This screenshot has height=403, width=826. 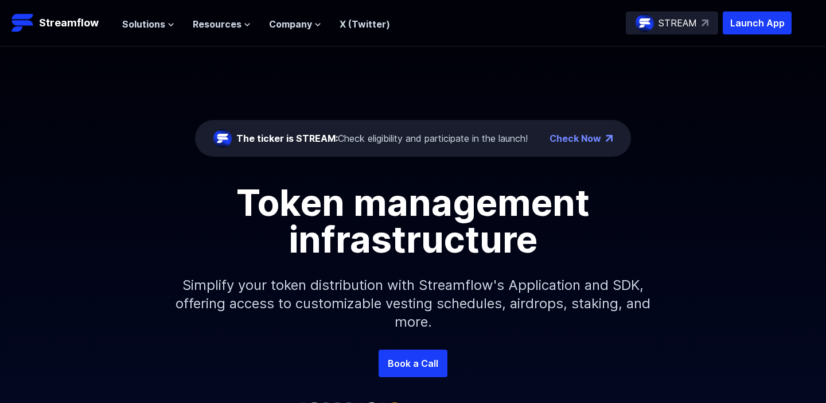 I want to click on p: Launch App, so click(x=757, y=23).